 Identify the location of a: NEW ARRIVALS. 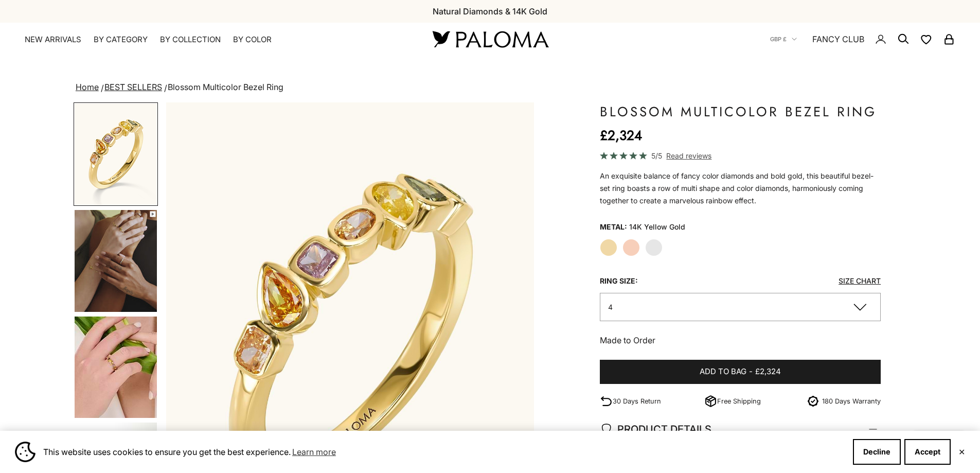
(53, 39).